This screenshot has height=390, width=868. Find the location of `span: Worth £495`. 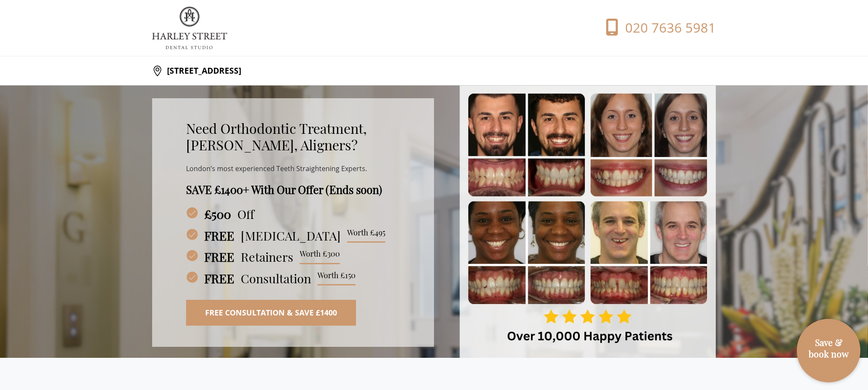

span: Worth £495 is located at coordinates (367, 236).